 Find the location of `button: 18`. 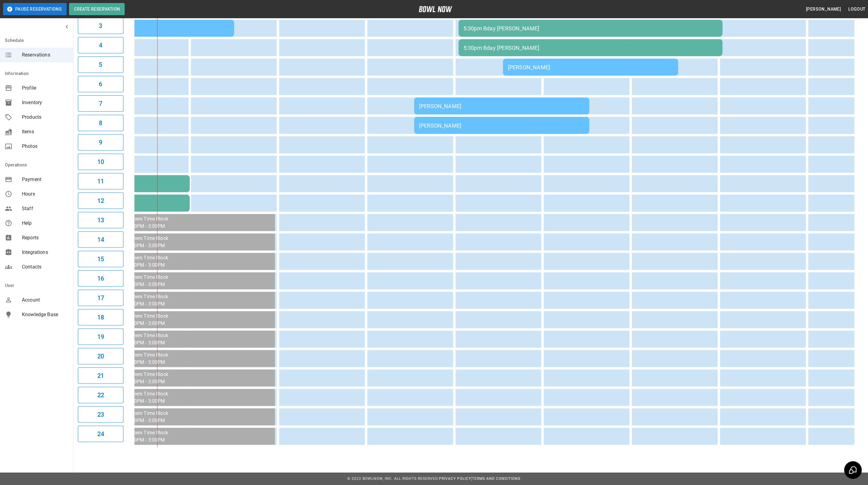

button: 18 is located at coordinates (101, 317).